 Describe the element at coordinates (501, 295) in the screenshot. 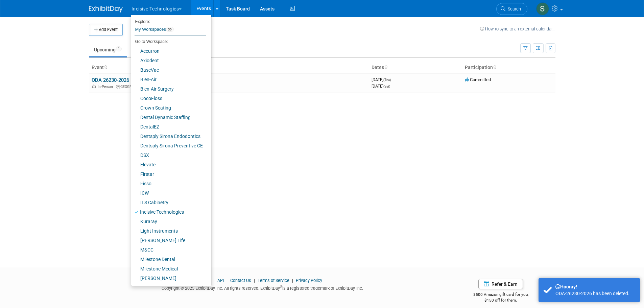

I see `div: $500 Amazon gift card for you,` at that location.